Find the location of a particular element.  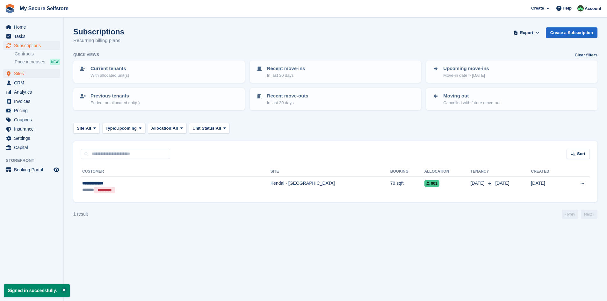

span: Export is located at coordinates (527, 33).